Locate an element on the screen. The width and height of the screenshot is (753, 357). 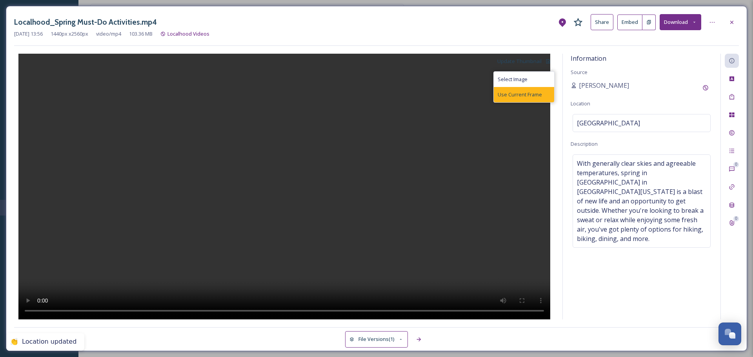
button: Download is located at coordinates (680, 22).